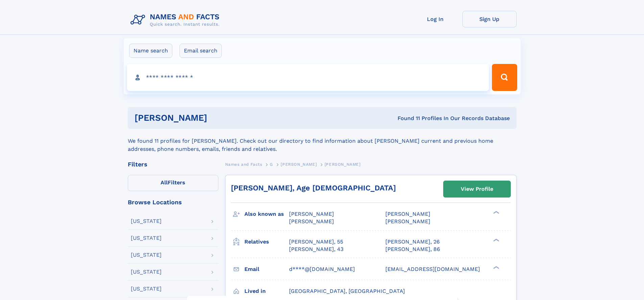 This screenshot has width=644, height=300. I want to click on a: Log In, so click(435, 19).